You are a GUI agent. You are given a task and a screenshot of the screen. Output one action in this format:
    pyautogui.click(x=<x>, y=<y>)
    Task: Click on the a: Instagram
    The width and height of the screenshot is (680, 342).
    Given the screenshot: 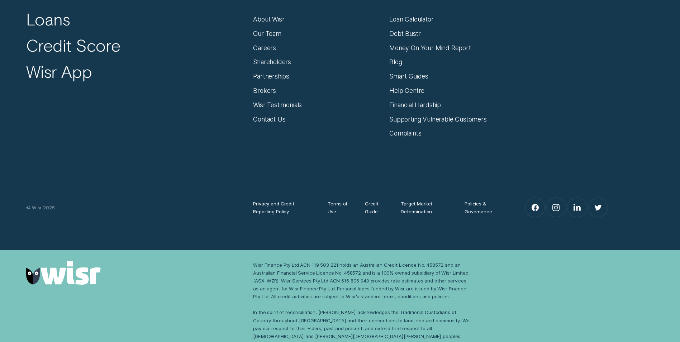 What is the action you would take?
    pyautogui.click(x=556, y=207)
    